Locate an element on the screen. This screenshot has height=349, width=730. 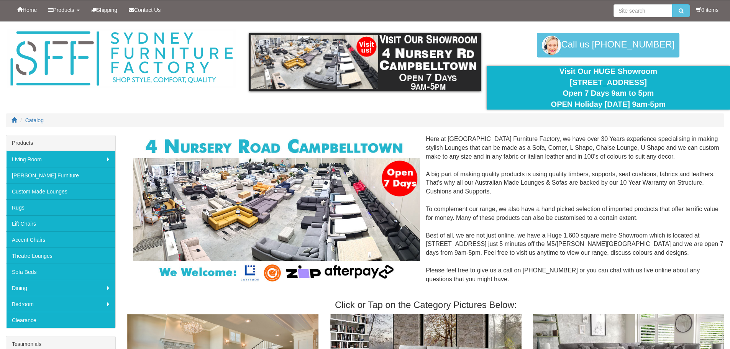
a: Living Room is located at coordinates (61, 159).